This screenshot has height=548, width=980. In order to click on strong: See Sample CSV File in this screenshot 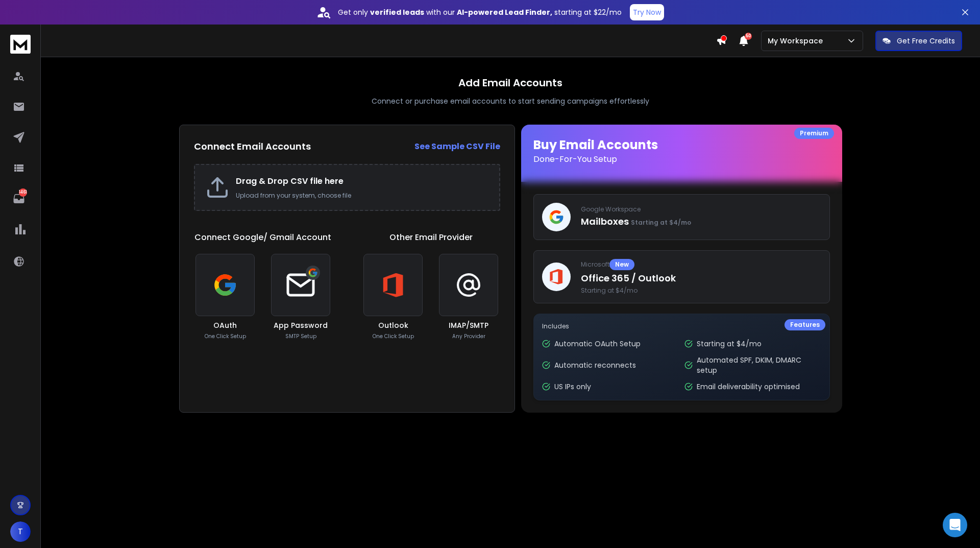, I will do `click(457, 146)`.